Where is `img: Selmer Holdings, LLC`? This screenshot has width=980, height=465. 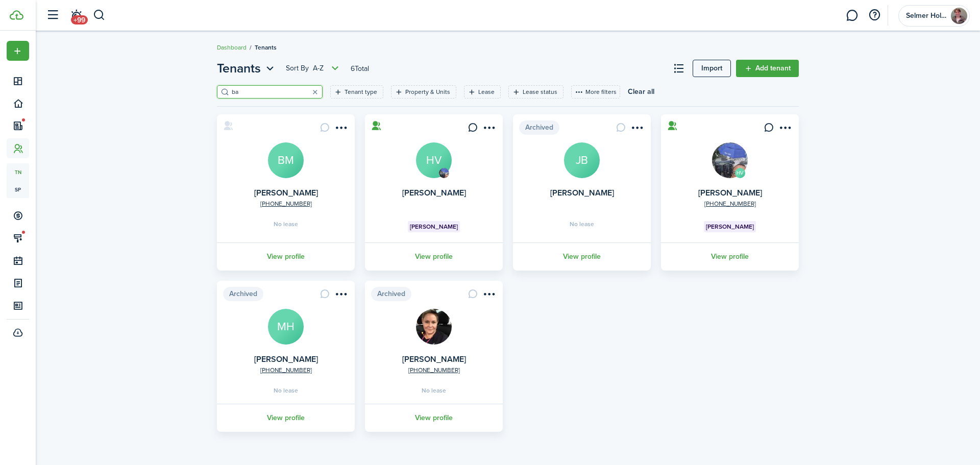 img: Selmer Holdings, LLC is located at coordinates (959, 16).